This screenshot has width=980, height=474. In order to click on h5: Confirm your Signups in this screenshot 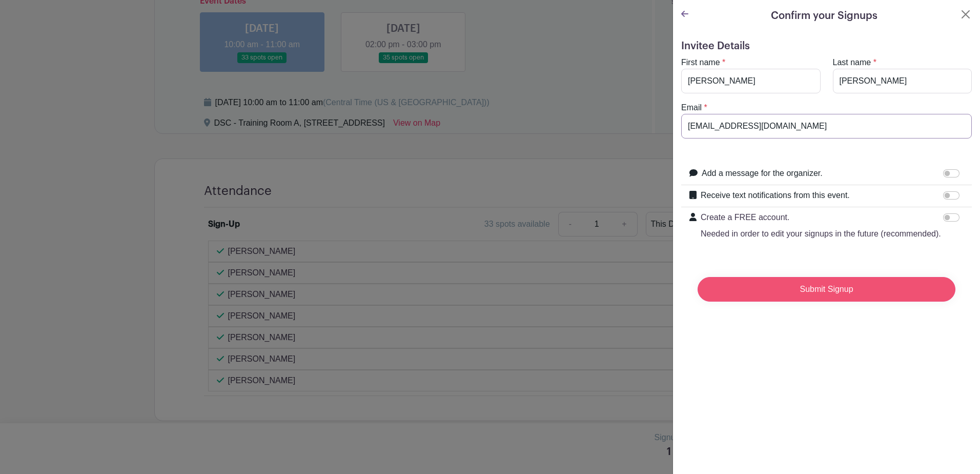, I will do `click(824, 16)`.